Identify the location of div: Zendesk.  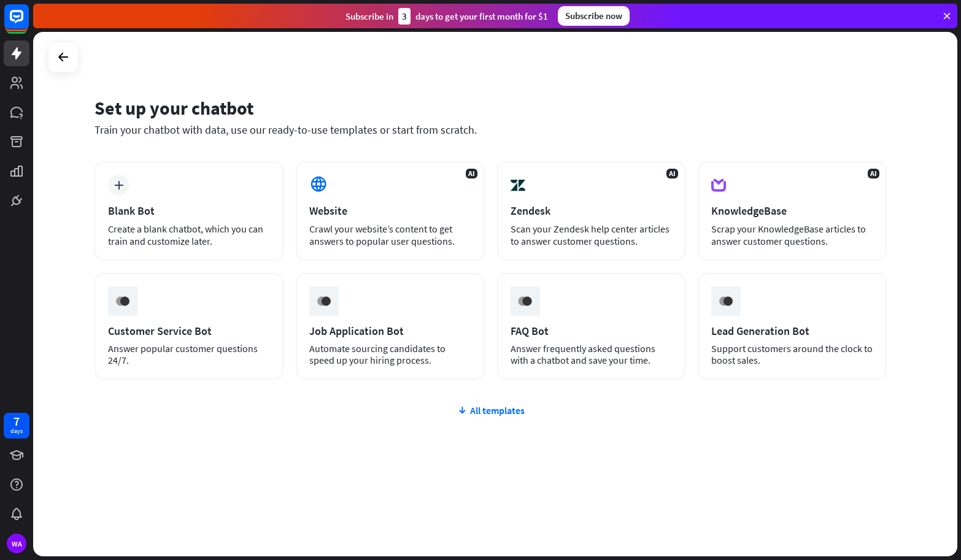
(592, 211).